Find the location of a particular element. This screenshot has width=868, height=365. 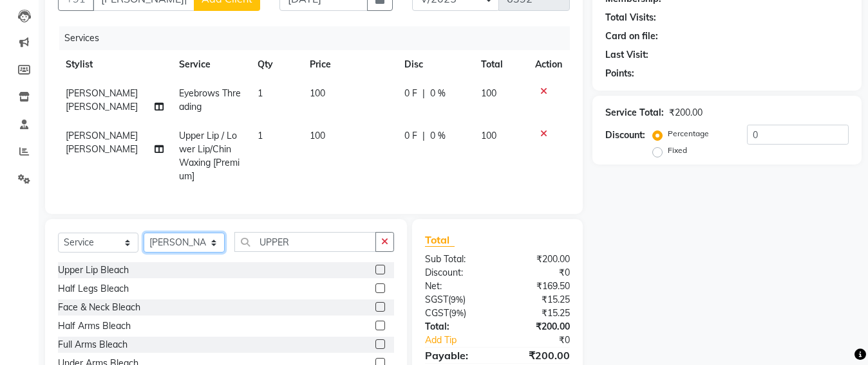

div: Sub Total: is located at coordinates (456, 259).